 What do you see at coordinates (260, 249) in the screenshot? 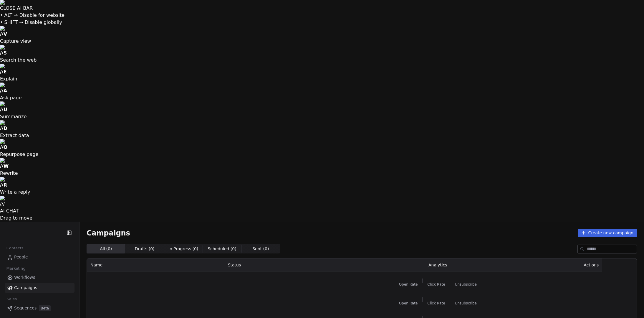
I see `span: Sent ( 0 )` at bounding box center [260, 249].